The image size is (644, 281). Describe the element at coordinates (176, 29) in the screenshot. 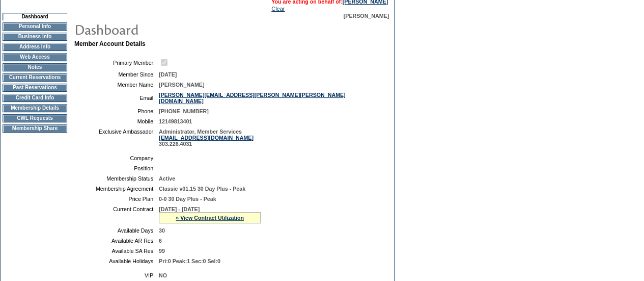

I see `img: pgTtlDashboard.gif` at that location.